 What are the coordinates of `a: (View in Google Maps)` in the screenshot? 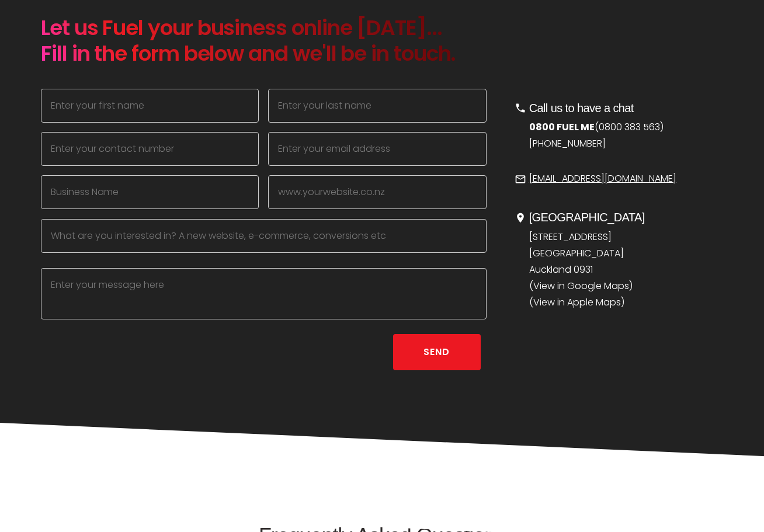 It's located at (581, 286).